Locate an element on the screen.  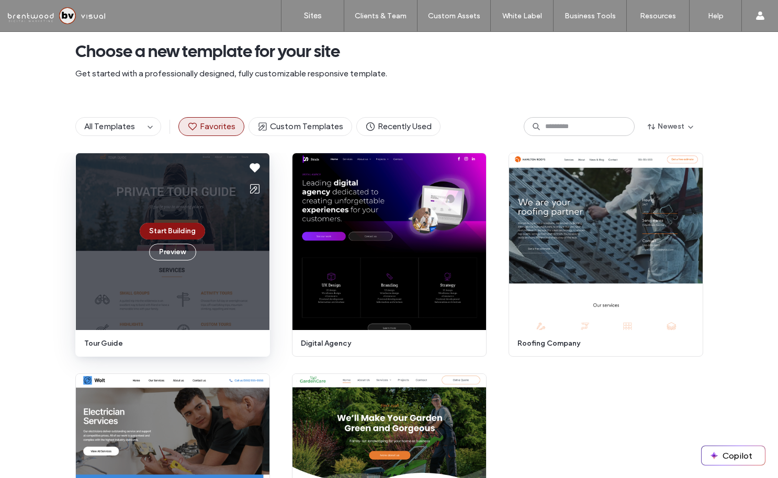
label: Help is located at coordinates (716, 16).